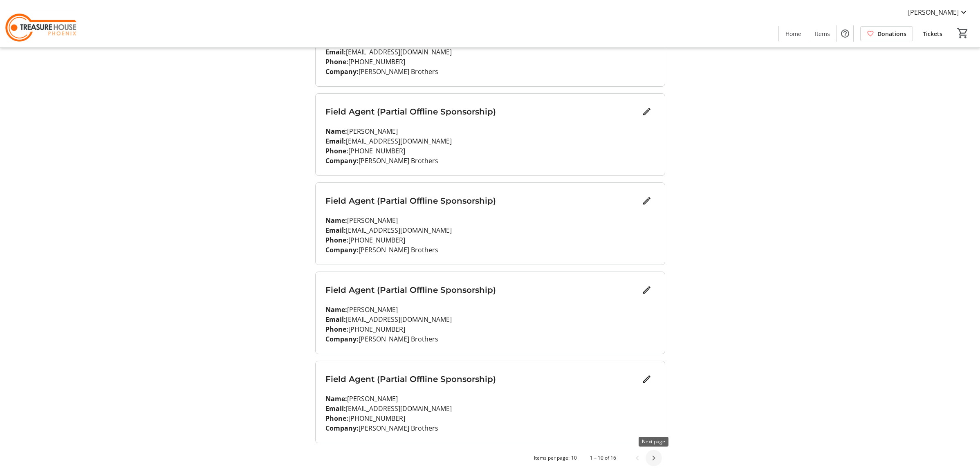 The image size is (980, 476). I want to click on button: Previous page, so click(637, 458).